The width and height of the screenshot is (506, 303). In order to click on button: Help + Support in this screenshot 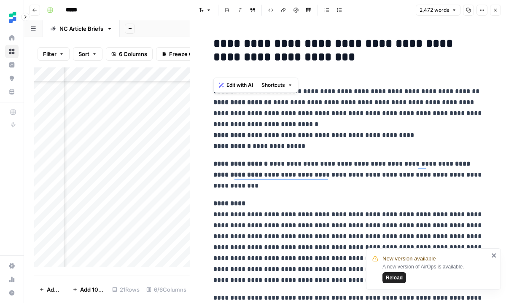, I will do `click(12, 293)`.